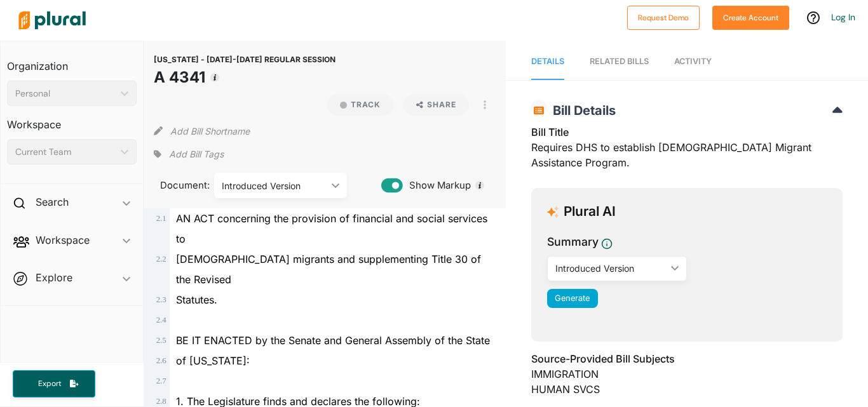 The image size is (868, 407). I want to click on div: IMMIGRATION, so click(687, 374).